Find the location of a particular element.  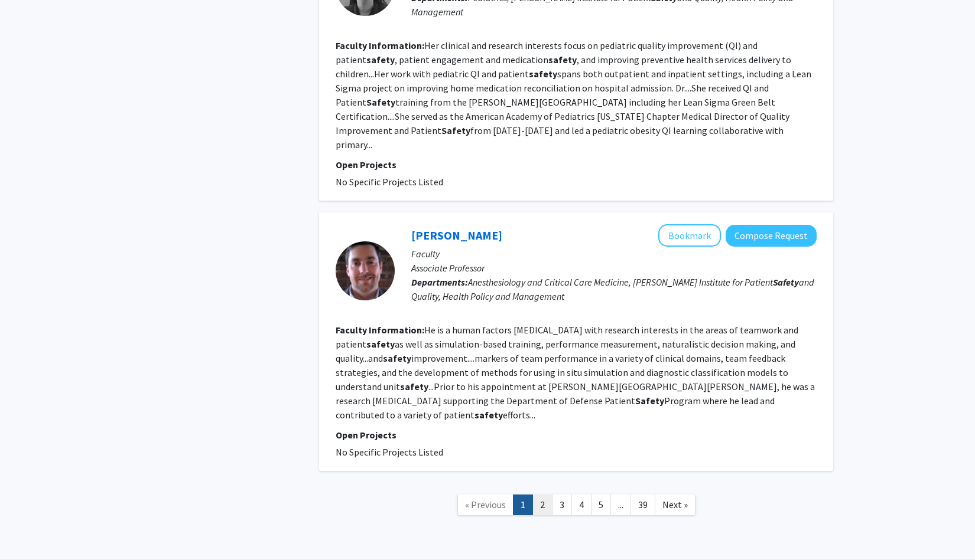

span: « Previous is located at coordinates (485, 505).